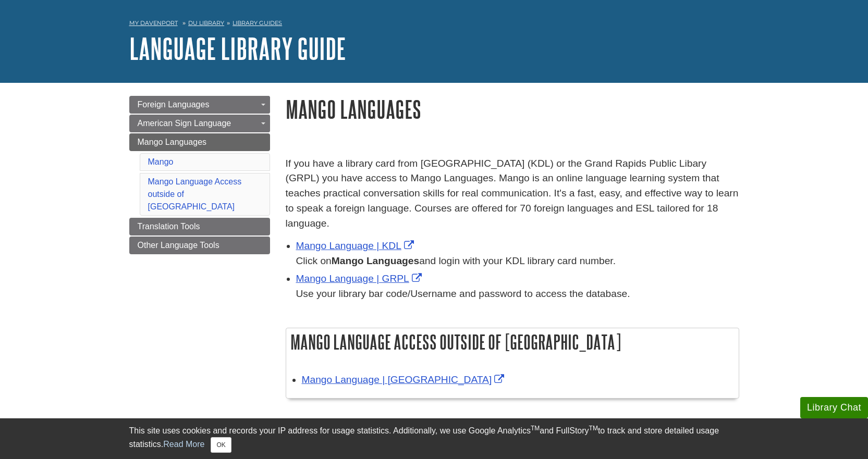 This screenshot has height=459, width=868. What do you see at coordinates (172, 142) in the screenshot?
I see `span: Mango Languages` at bounding box center [172, 142].